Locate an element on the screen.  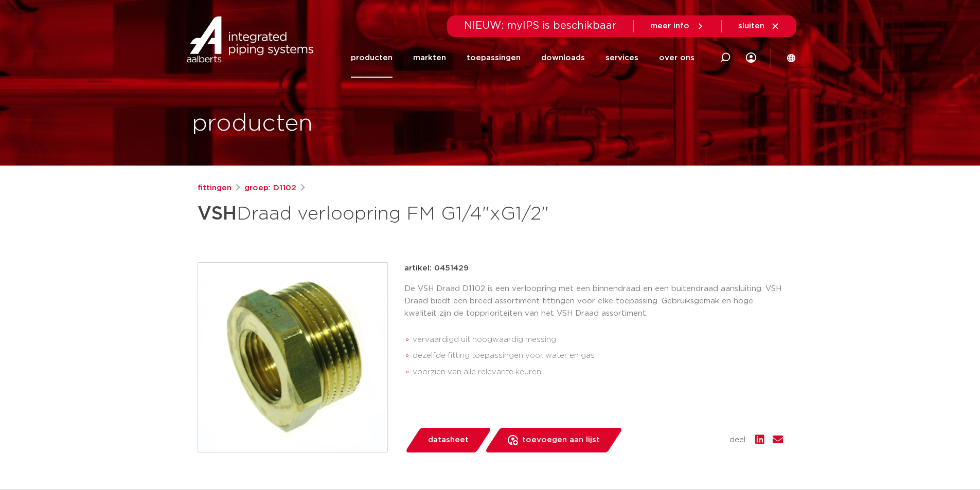
span: toevoegen aan lijst is located at coordinates (560, 440).